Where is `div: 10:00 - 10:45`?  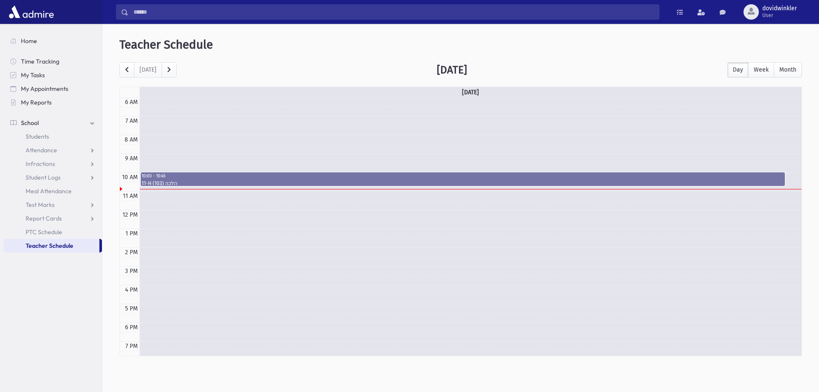
div: 10:00 - 10:45 is located at coordinates (463, 176).